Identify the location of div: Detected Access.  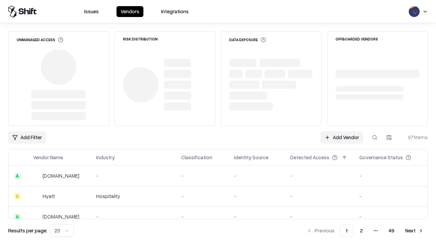
(309, 157).